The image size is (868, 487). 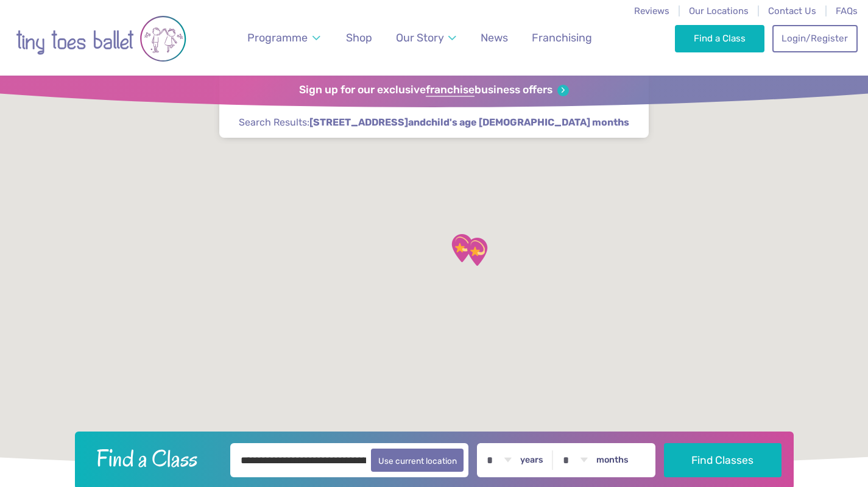 I want to click on a: Sign up for our exclusivefranchisebusiness offers, so click(x=434, y=90).